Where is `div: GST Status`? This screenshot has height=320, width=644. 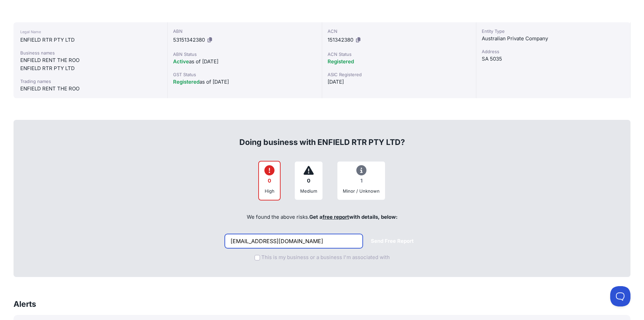 div: GST Status is located at coordinates (244, 74).